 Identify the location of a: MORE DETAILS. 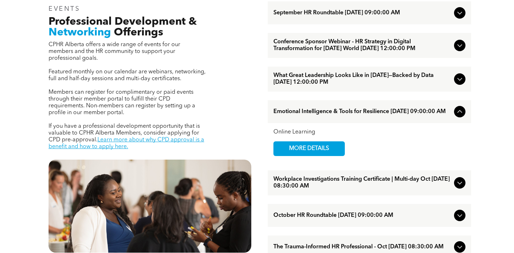
(309, 148).